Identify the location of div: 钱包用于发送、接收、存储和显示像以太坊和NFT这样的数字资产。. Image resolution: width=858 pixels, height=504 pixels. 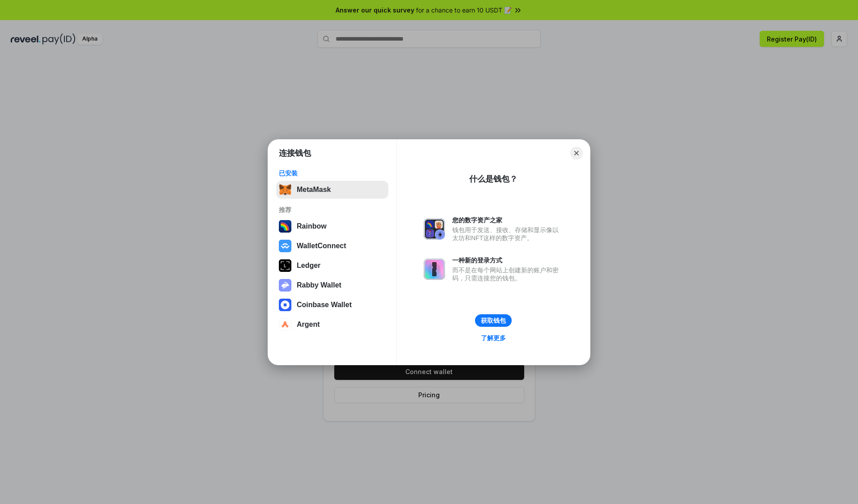
(508, 234).